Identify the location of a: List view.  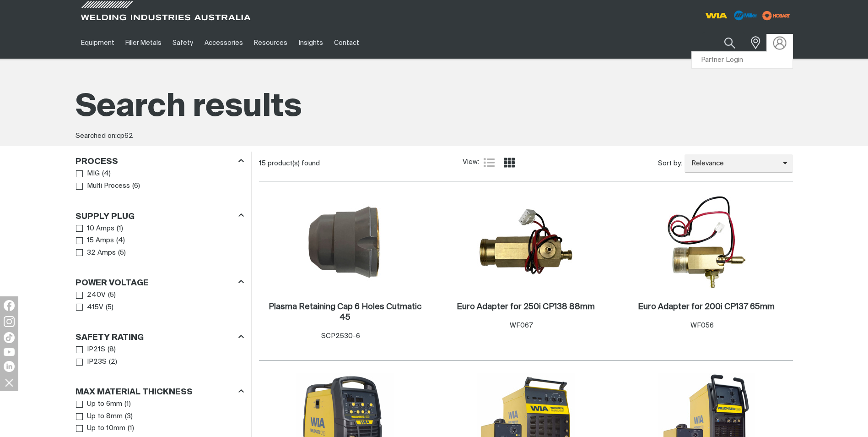
(489, 163).